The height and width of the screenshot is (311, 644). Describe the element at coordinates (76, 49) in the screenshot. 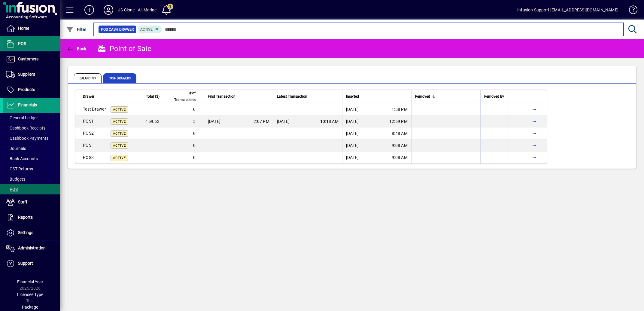

I see `button: Back` at that location.